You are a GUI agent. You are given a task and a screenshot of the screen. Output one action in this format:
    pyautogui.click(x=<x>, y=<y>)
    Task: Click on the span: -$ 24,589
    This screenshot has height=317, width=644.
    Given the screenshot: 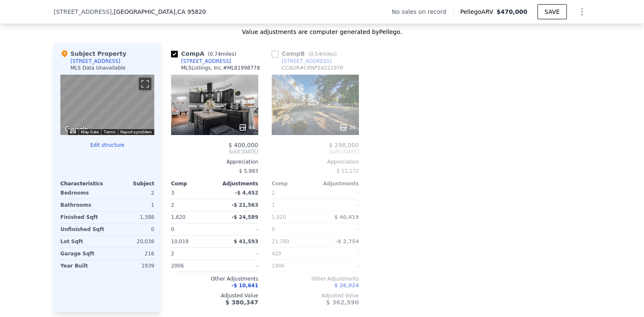 What is the action you would take?
    pyautogui.click(x=245, y=217)
    